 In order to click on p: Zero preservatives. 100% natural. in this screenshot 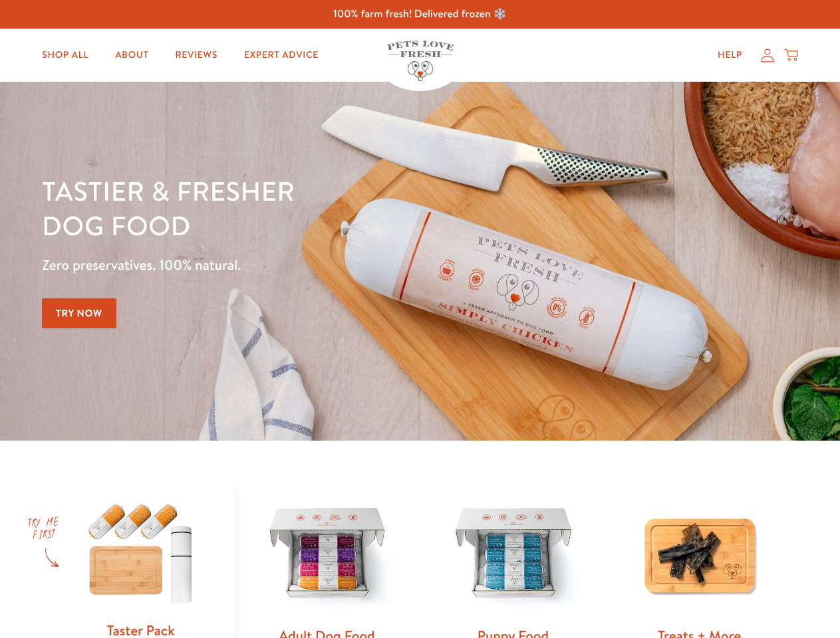, I will do `click(294, 265)`.